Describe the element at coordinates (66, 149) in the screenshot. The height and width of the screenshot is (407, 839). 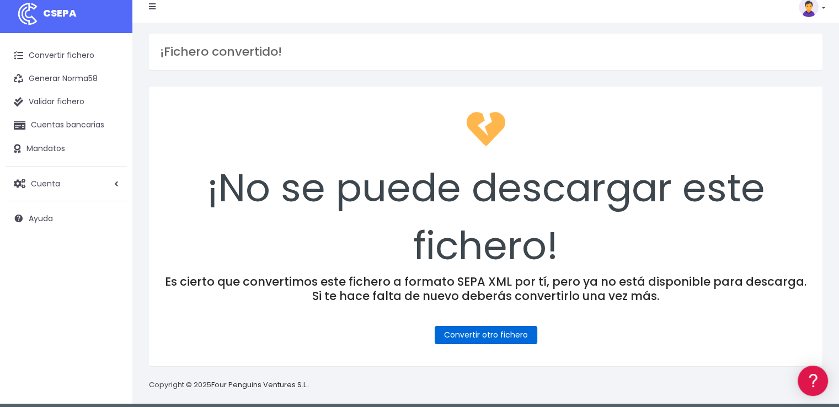
I see `a: Mandatos` at that location.